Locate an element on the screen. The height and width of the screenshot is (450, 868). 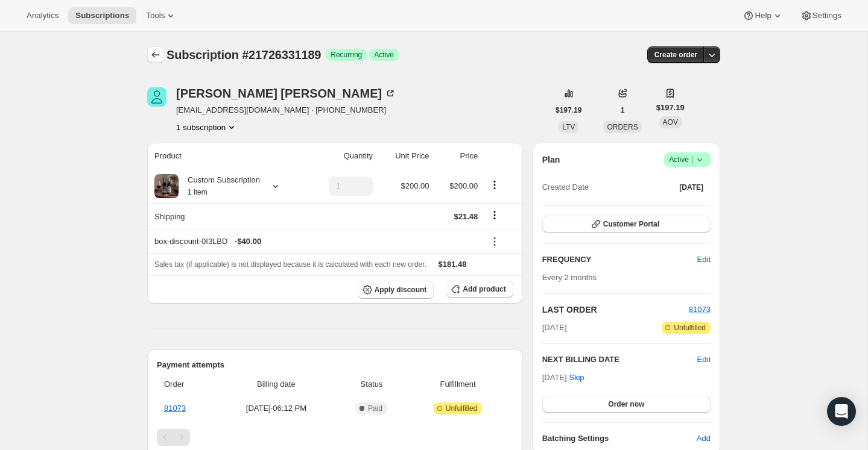
small: 1 item is located at coordinates (197, 192).